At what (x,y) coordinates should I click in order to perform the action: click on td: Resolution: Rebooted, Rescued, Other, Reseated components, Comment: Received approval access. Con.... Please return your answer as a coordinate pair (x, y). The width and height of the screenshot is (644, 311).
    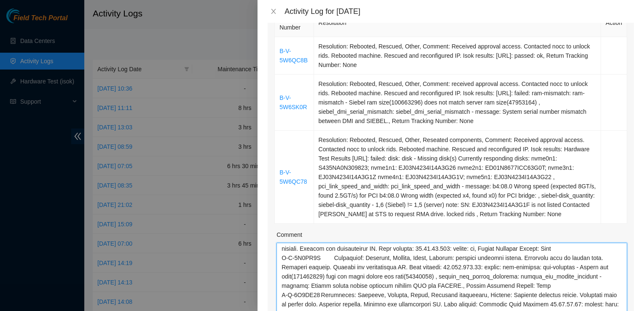
    Looking at the image, I should click on (457, 177).